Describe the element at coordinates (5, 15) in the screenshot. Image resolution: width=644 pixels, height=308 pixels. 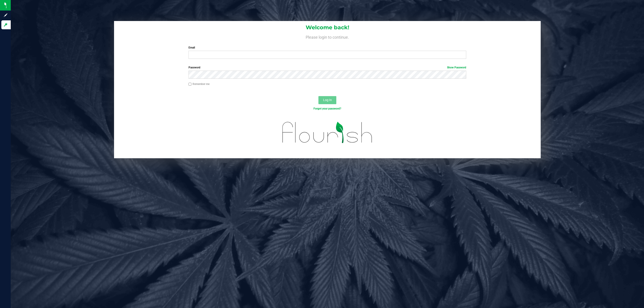
I see `inline-svg: Sign up` at that location.